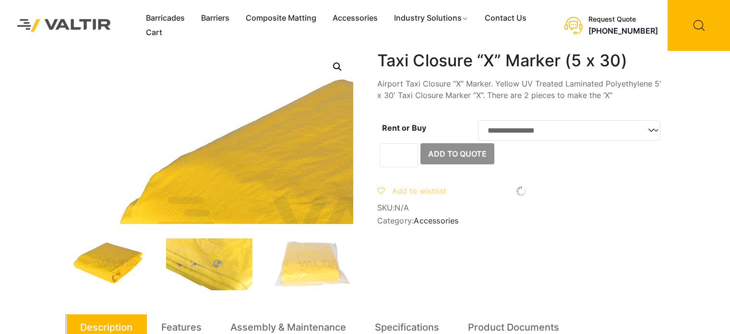  Describe the element at coordinates (165, 18) in the screenshot. I see `a: Barricades` at that location.